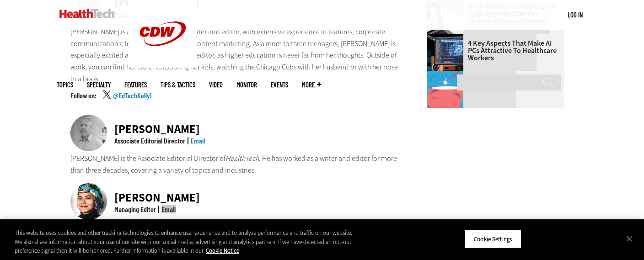 Image resolution: width=644 pixels, height=260 pixels. What do you see at coordinates (447, 75) in the screenshot?
I see `a: illustration of computer chip being put inside head with waves` at bounding box center [447, 75].